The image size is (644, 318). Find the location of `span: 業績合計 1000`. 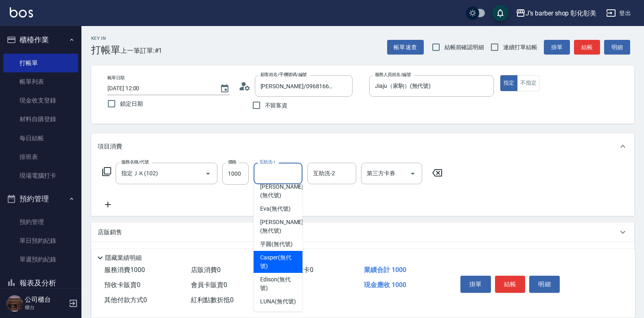

span: 業績合計 1000 is located at coordinates (385, 270).